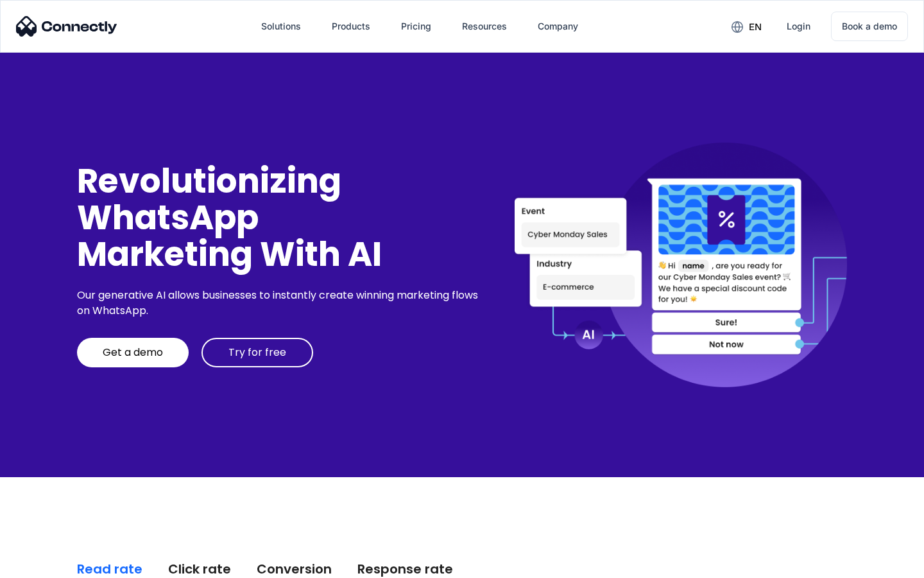  I want to click on div: Click rate, so click(200, 569).